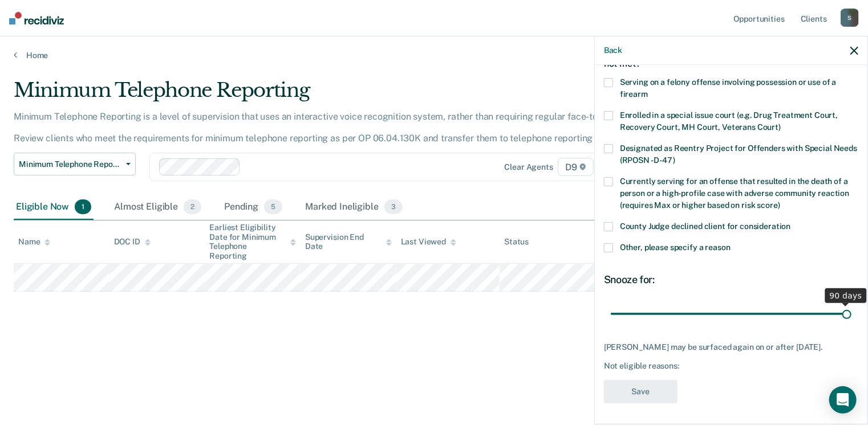 The width and height of the screenshot is (868, 425). I want to click on div: Clear agents, so click(528, 167).